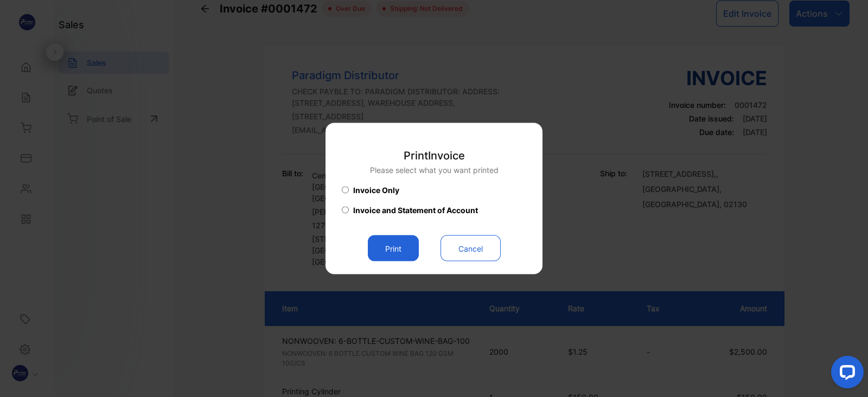  I want to click on span: Invoice Only, so click(375, 190).